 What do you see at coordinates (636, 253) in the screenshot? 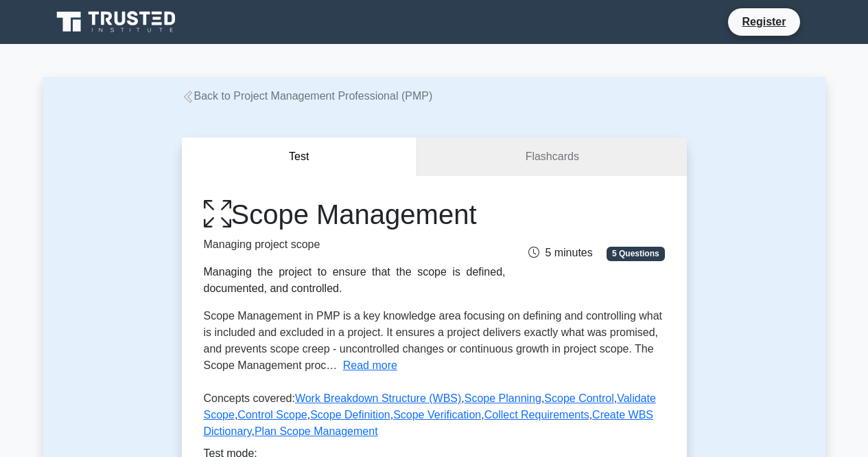
I see `span: 5 Questions` at bounding box center [636, 253].